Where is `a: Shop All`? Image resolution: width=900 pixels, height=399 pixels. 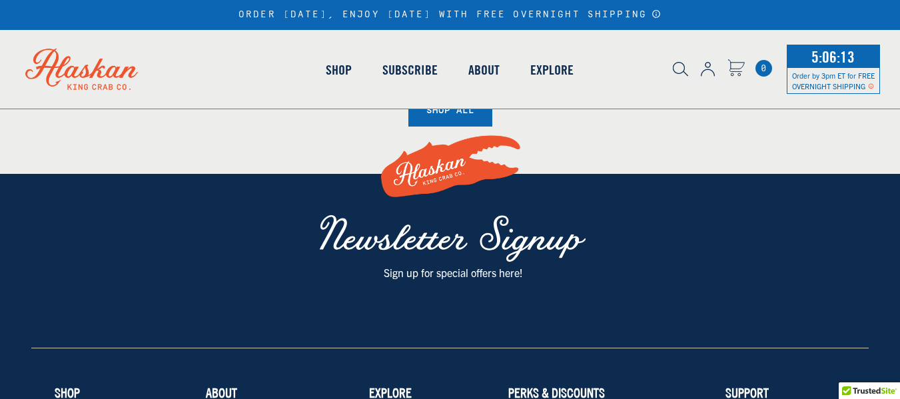
a: Shop All is located at coordinates (450, 111).